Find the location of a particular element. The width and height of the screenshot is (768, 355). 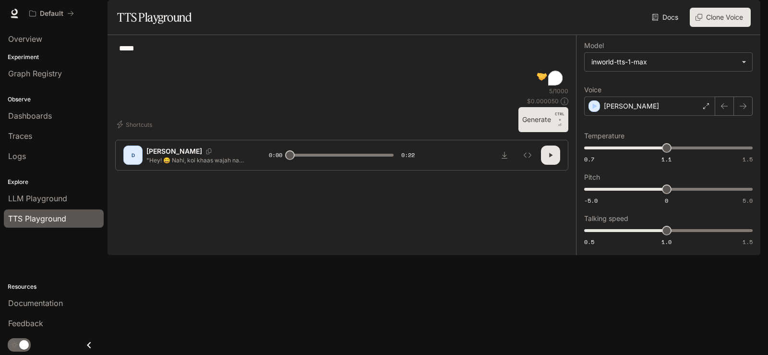

button: GenerateCTRL +⏎ is located at coordinates (544, 120).